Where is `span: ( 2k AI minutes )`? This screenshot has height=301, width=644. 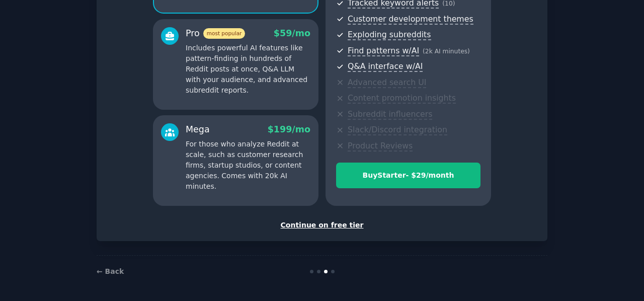 span: ( 2k AI minutes ) is located at coordinates (446, 51).